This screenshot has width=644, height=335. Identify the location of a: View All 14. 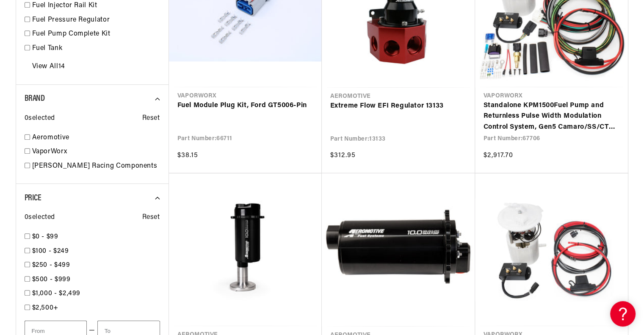
(49, 67).